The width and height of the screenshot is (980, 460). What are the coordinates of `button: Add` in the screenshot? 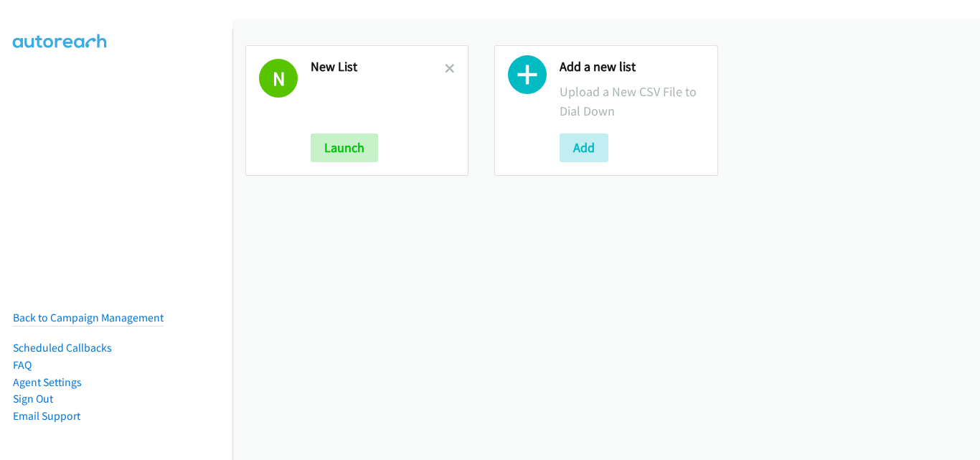 It's located at (584, 148).